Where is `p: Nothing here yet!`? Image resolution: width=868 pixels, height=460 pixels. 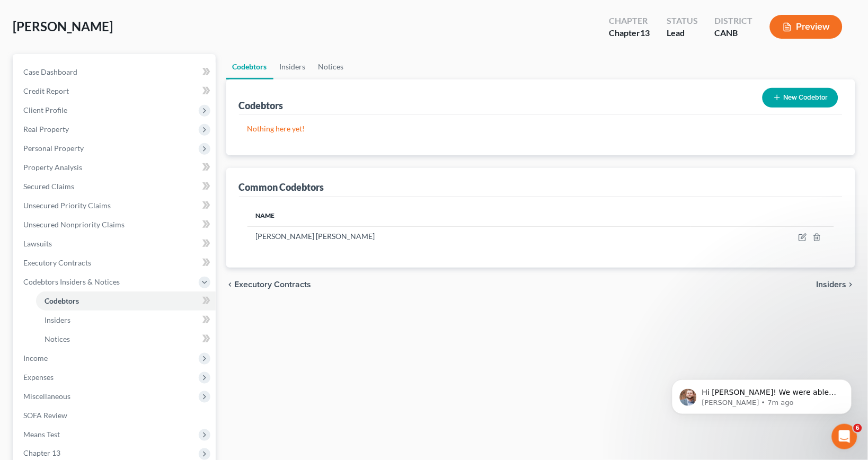
p: Nothing here yet! is located at coordinates (541, 129).